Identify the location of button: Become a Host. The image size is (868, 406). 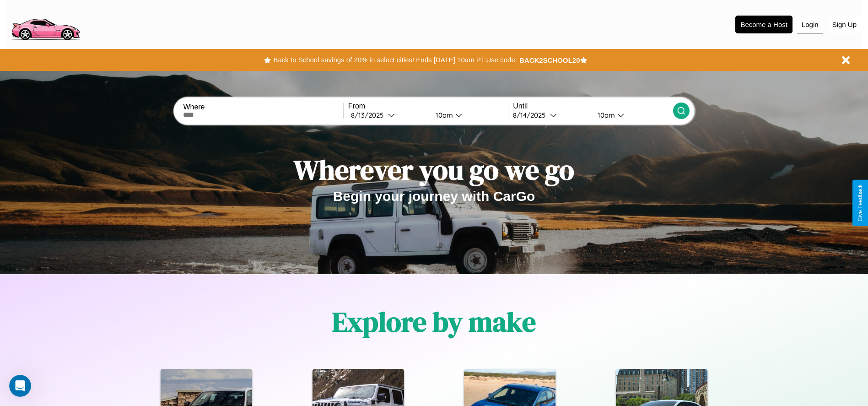
(764, 24).